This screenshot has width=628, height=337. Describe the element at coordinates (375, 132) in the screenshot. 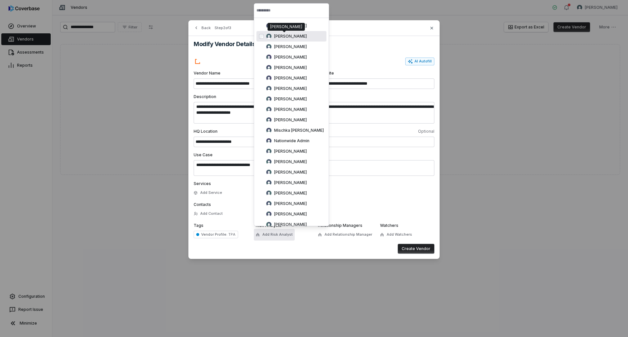

I see `span: Optional` at that location.